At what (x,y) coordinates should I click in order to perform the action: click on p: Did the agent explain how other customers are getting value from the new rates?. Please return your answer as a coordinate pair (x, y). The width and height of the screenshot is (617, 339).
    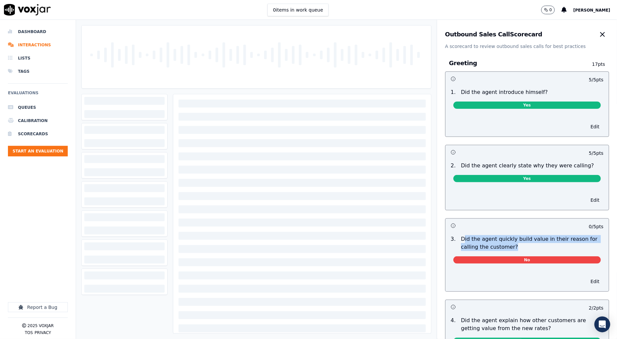
    Looking at the image, I should click on (532, 324).